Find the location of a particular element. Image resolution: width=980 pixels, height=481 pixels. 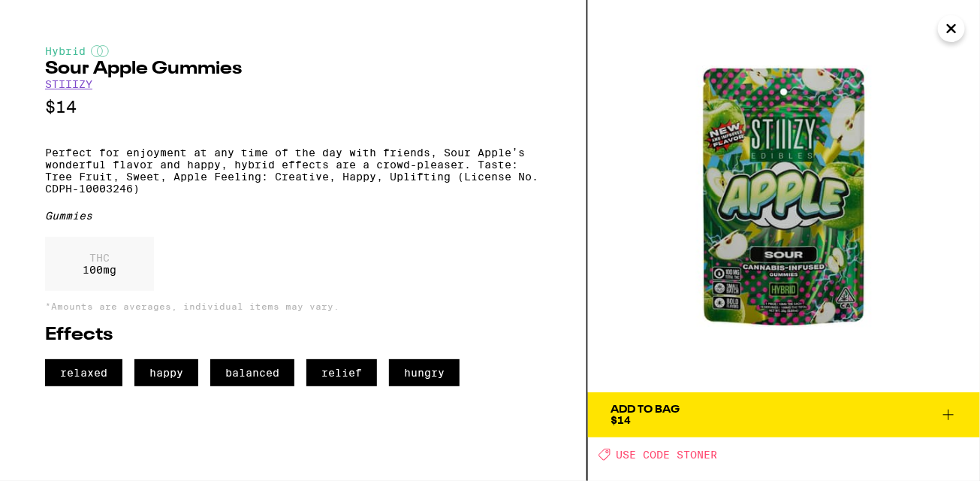

span: relaxed is located at coordinates (83, 373).